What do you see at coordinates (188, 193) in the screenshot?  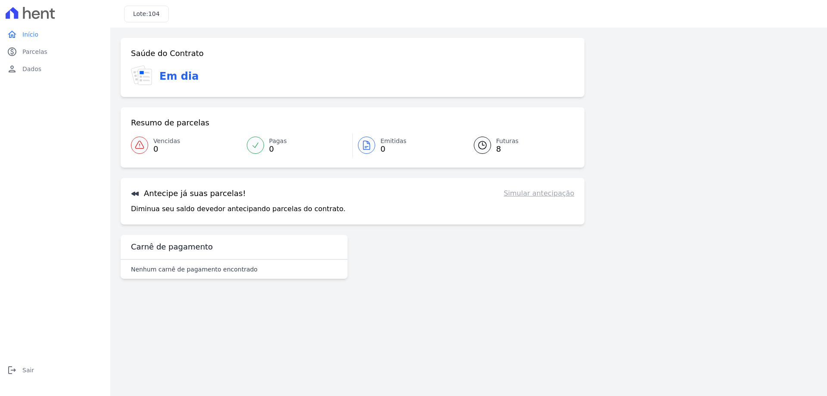 I see `h3: Antecipe já suas parcelas!` at bounding box center [188, 193].